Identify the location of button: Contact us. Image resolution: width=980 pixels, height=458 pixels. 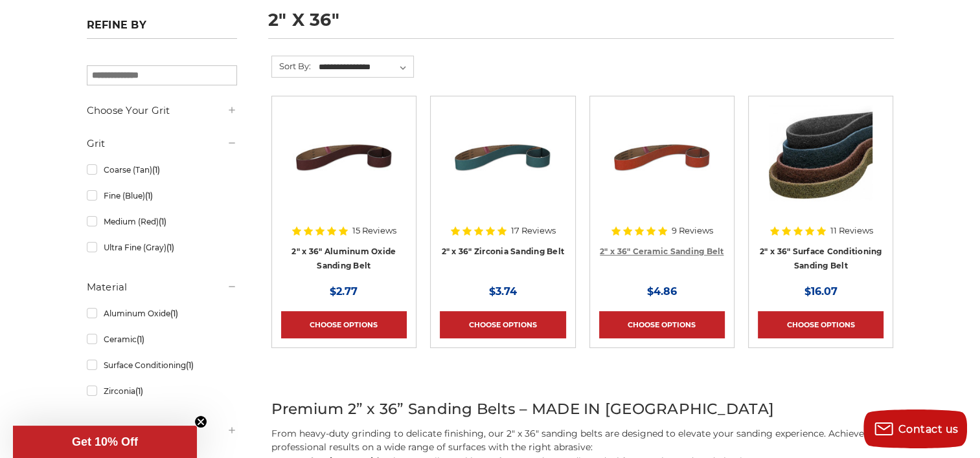
(915, 429).